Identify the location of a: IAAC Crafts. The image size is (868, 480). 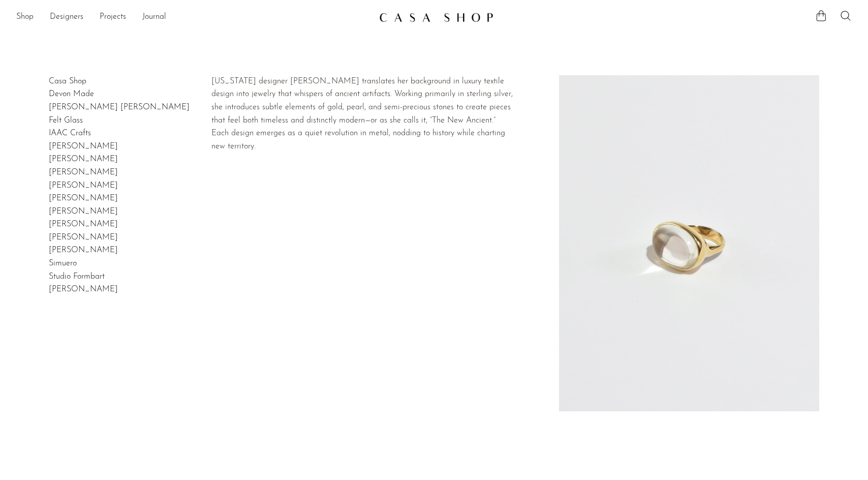
(69, 133).